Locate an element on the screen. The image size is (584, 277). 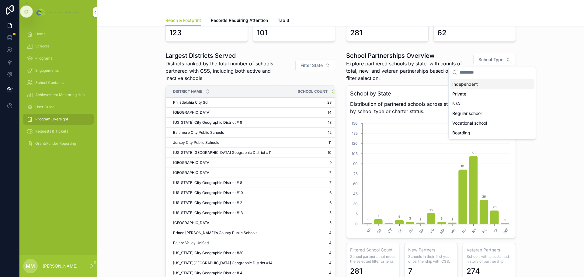
span: Engagements is located at coordinates (47, 71).